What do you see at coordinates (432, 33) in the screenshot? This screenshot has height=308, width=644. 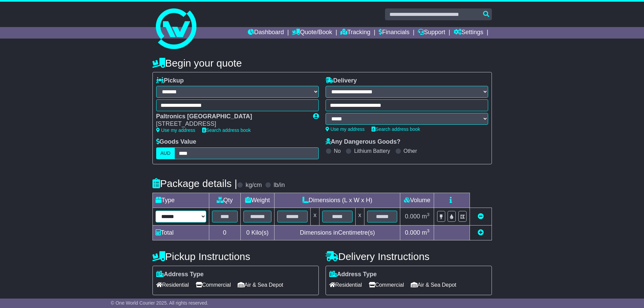 I see `a: Support` at bounding box center [432, 33].